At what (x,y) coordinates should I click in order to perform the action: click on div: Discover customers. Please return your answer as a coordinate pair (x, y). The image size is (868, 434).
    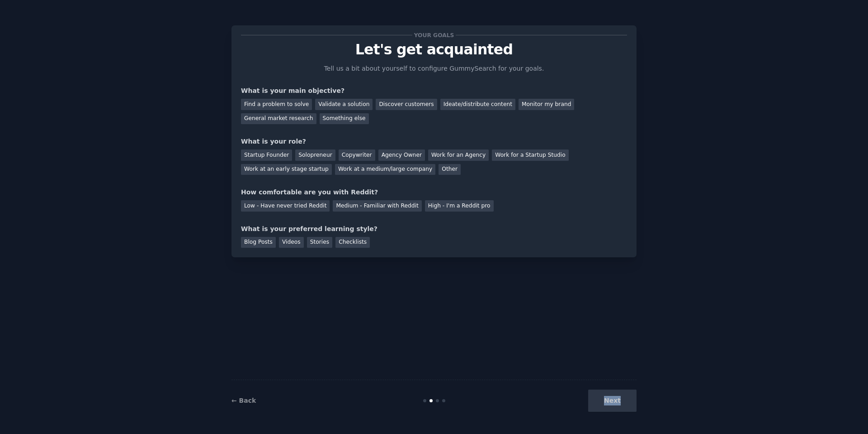
    Looking at the image, I should click on (406, 104).